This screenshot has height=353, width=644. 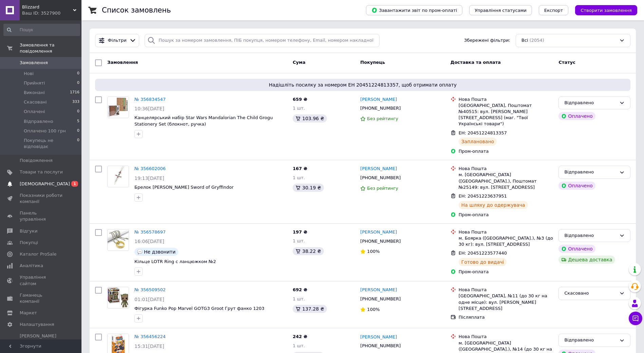 I want to click on input: Пошук за номером замовлення, ПІБ покупця, номером телефону, Email, номером накладної, so click(x=262, y=40).